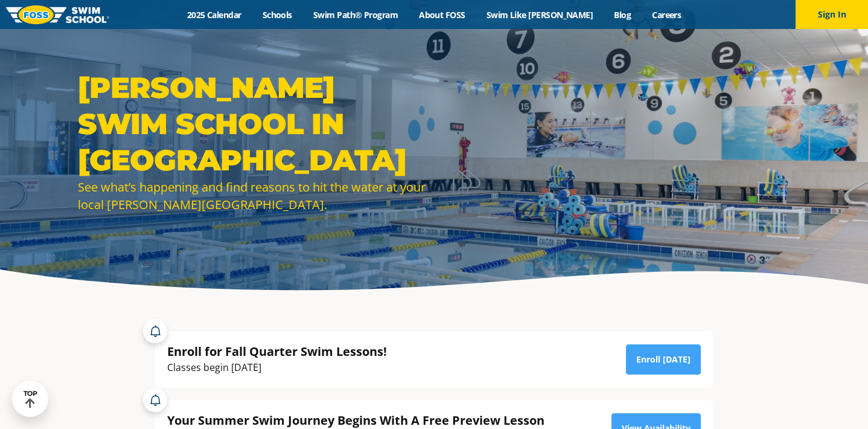 Image resolution: width=868 pixels, height=429 pixels. What do you see at coordinates (355, 14) in the screenshot?
I see `a: Swim Path® Program` at bounding box center [355, 14].